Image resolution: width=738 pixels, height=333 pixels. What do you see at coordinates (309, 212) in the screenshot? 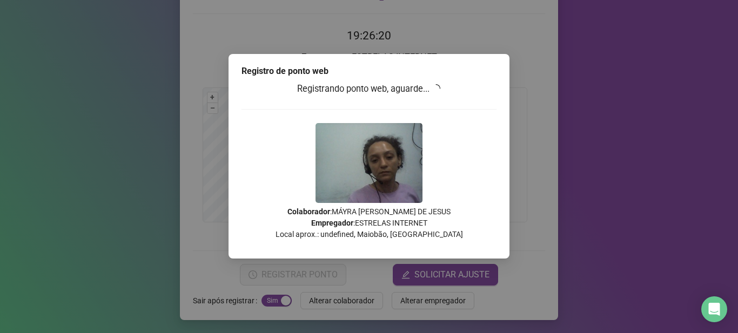
I see `strong: Colaborador` at bounding box center [309, 212].